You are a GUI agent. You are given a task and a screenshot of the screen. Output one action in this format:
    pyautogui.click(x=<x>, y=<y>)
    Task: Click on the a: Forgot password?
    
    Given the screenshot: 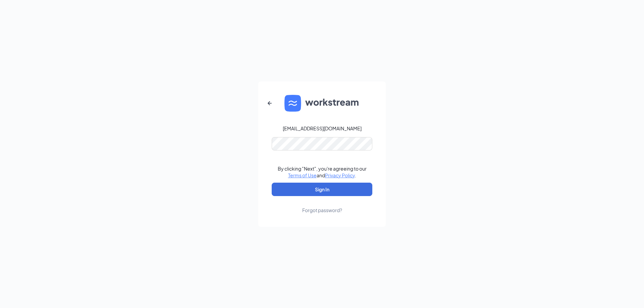 What is the action you would take?
    pyautogui.click(x=322, y=205)
    